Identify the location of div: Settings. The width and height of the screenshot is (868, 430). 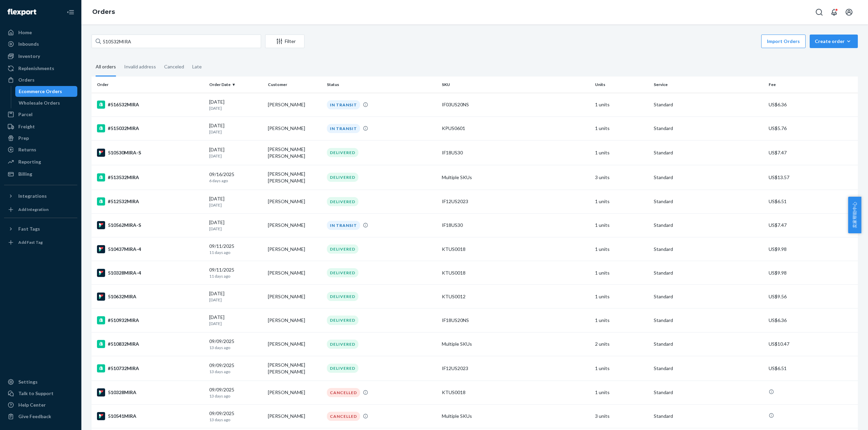
(28, 382).